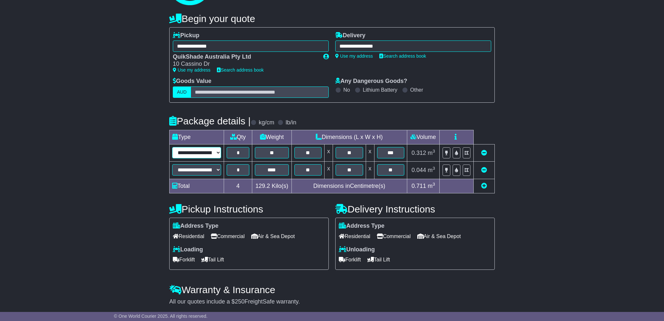 The width and height of the screenshot is (664, 321). What do you see at coordinates (350, 36) in the screenshot?
I see `label: Delivery` at bounding box center [350, 36].